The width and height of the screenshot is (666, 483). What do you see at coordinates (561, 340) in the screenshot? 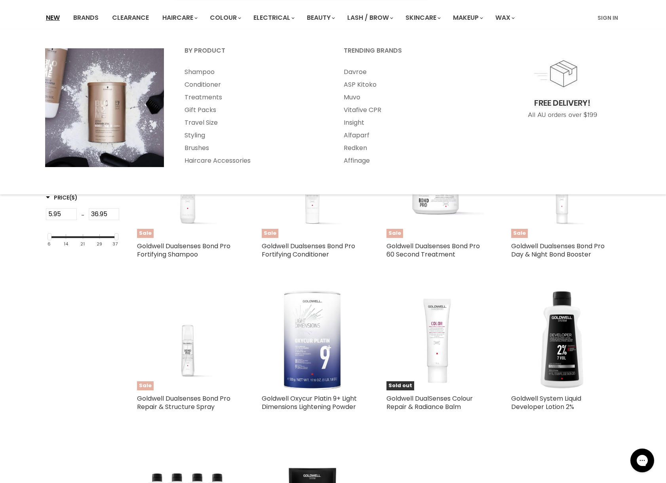
I see `img: Goldwell System Liquid Developer Lotion 2%` at bounding box center [561, 340].